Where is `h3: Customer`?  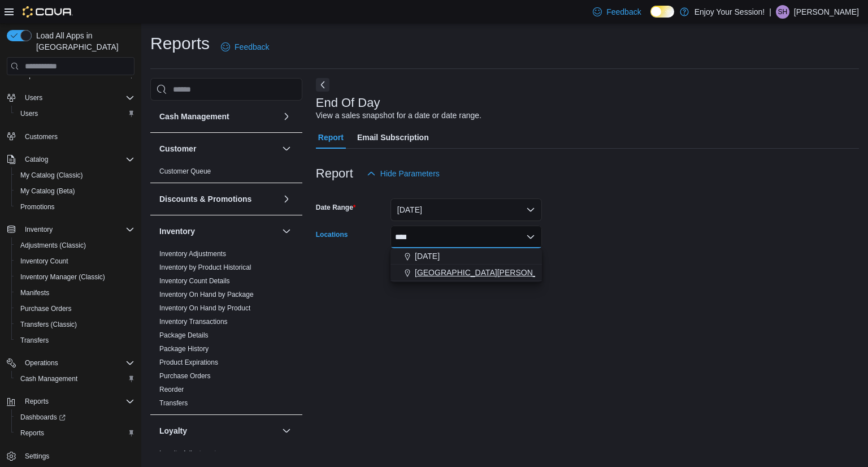
h3: Customer is located at coordinates (177, 149).